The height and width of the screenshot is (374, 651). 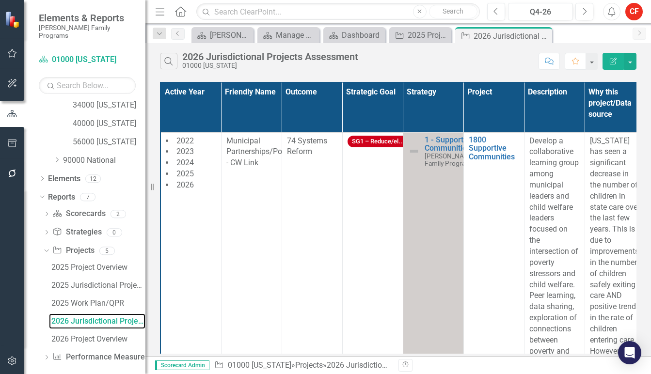 I want to click on img: ClearPoint Strategy, so click(x=13, y=19).